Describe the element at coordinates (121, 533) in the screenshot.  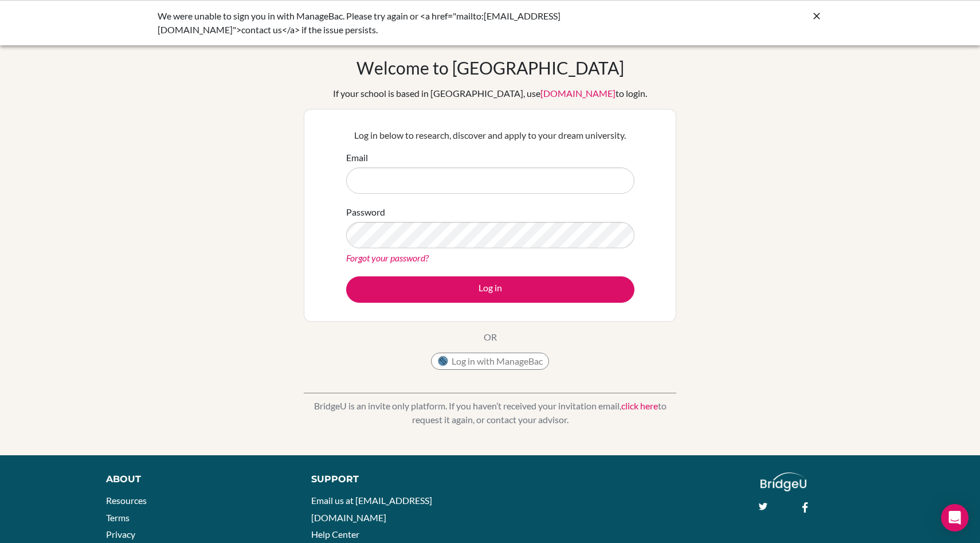
I see `a: Privacy` at that location.